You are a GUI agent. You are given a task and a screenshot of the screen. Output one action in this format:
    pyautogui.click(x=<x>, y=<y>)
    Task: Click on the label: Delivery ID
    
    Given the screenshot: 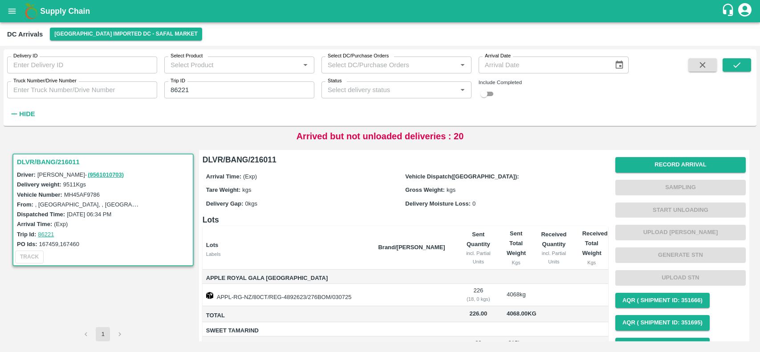 What is the action you would take?
    pyautogui.click(x=25, y=56)
    